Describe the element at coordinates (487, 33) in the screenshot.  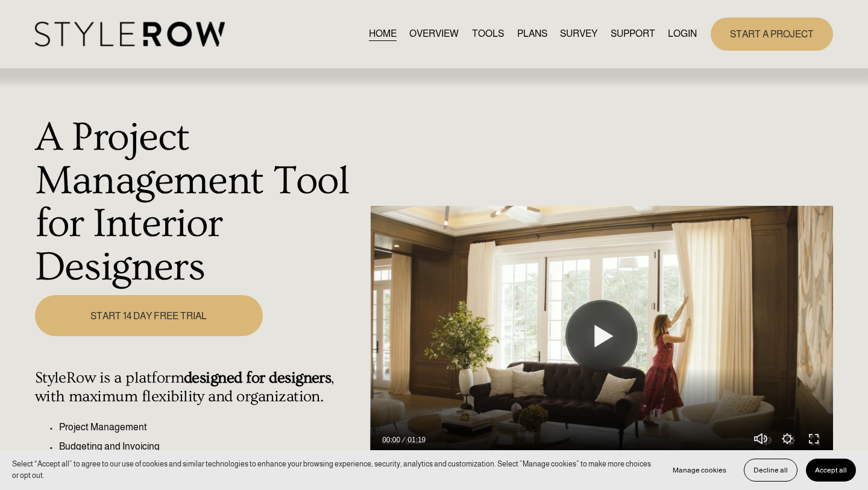
I see `a: TOOLS` at that location.